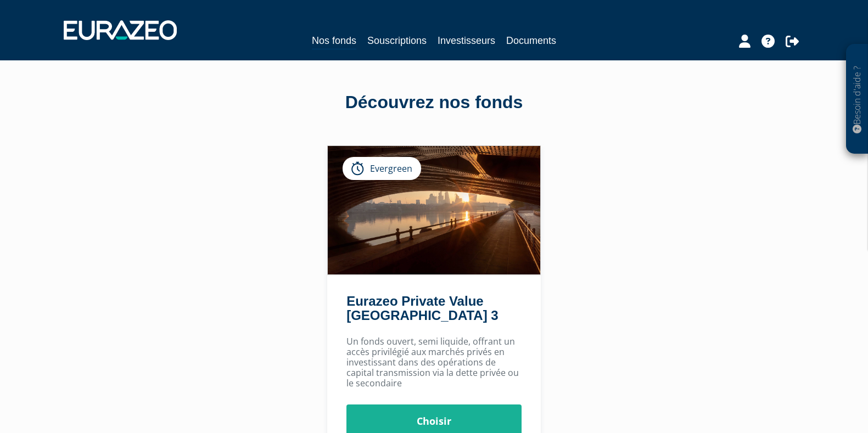 The height and width of the screenshot is (433, 868). I want to click on div: Evergreen, so click(382, 169).